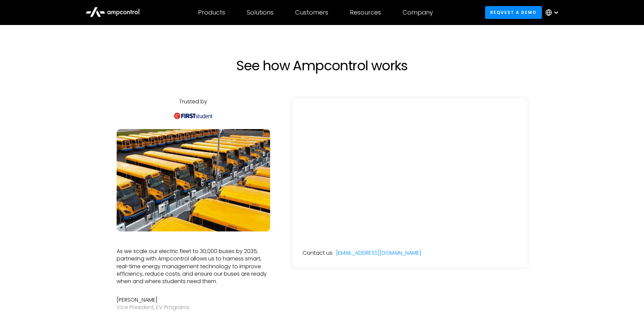  What do you see at coordinates (418, 13) in the screenshot?
I see `div: Company` at bounding box center [418, 13].